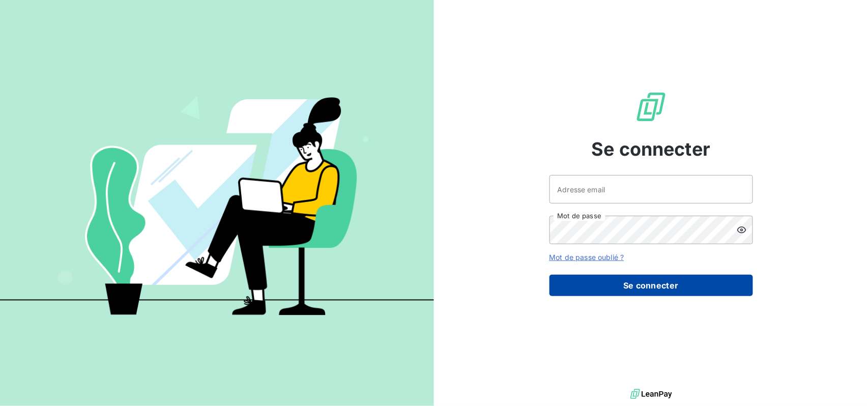  Describe the element at coordinates (651, 107) in the screenshot. I see `img: Logo LeanPay` at that location.